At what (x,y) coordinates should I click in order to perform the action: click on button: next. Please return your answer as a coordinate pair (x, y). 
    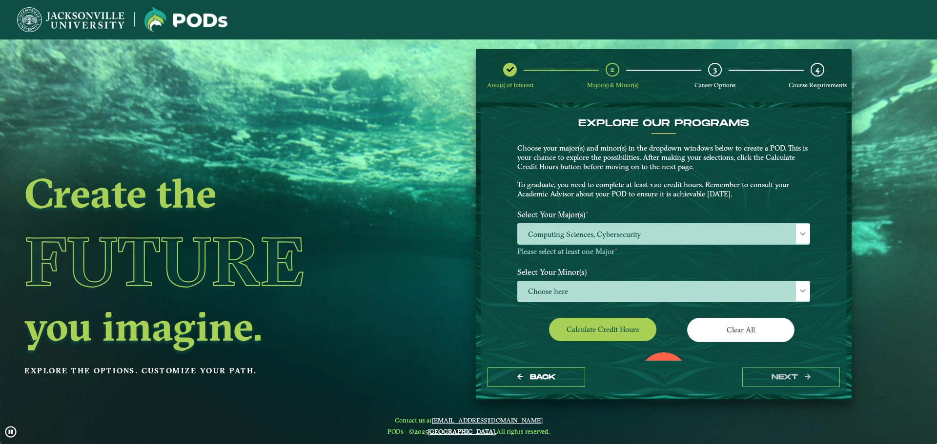
    Looking at the image, I should click on (791, 378).